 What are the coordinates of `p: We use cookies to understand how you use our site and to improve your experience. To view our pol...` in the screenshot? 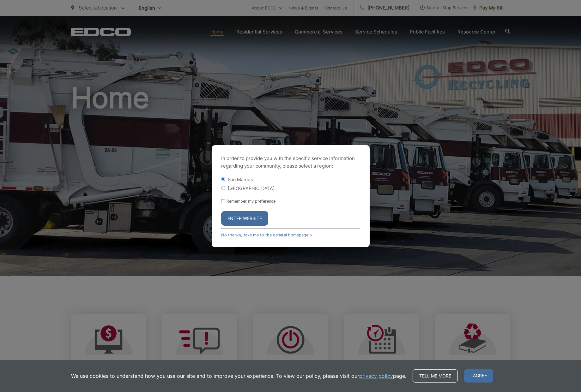 It's located at (238, 376).